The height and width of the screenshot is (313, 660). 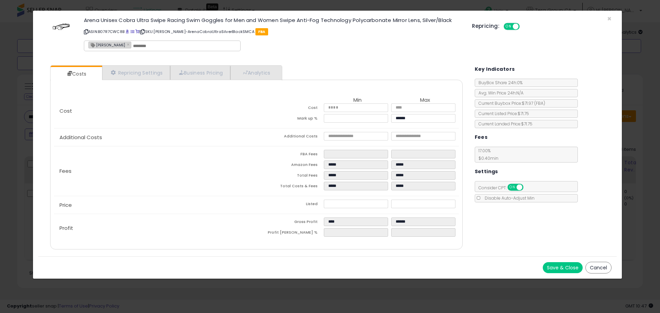 I want to click on th: Min, so click(x=358, y=100).